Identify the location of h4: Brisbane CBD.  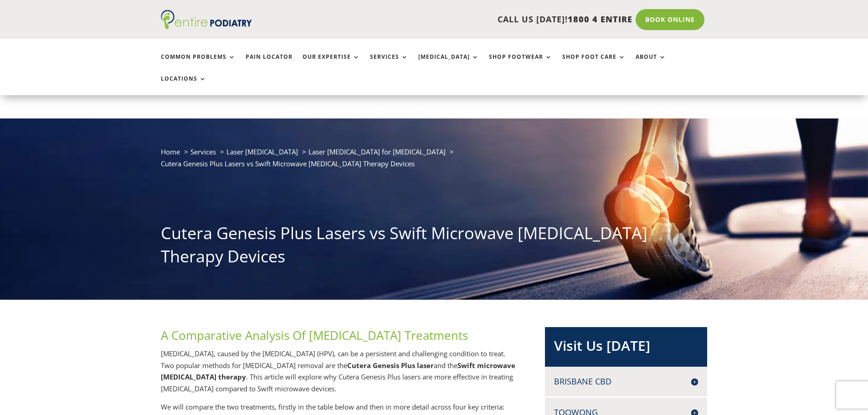
(626, 381).